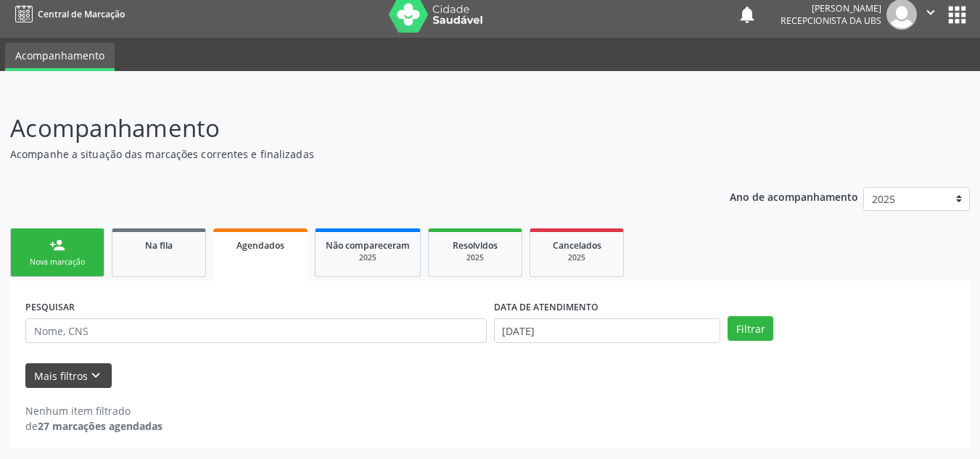 Image resolution: width=980 pixels, height=459 pixels. I want to click on label: DATA DE ATENDIMENTO, so click(546, 307).